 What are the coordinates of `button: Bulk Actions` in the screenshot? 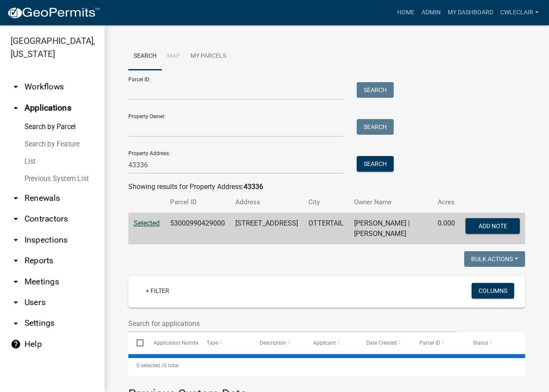 It's located at (494, 259).